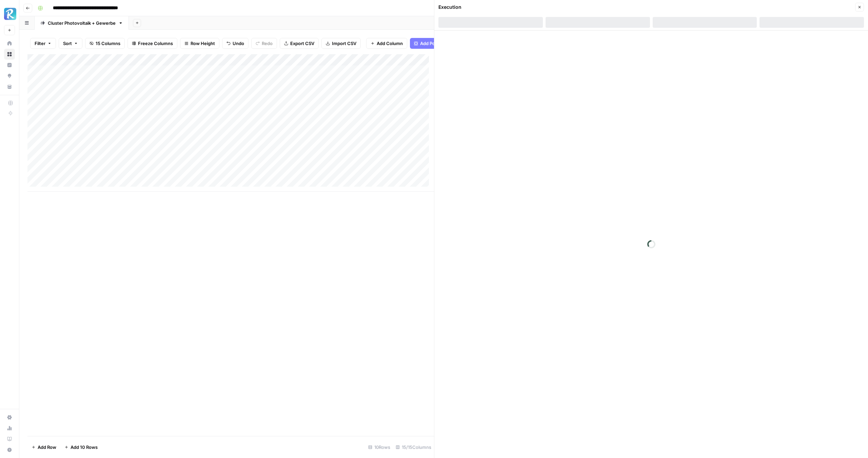  What do you see at coordinates (200, 44) in the screenshot?
I see `button: Row Height` at bounding box center [200, 44].